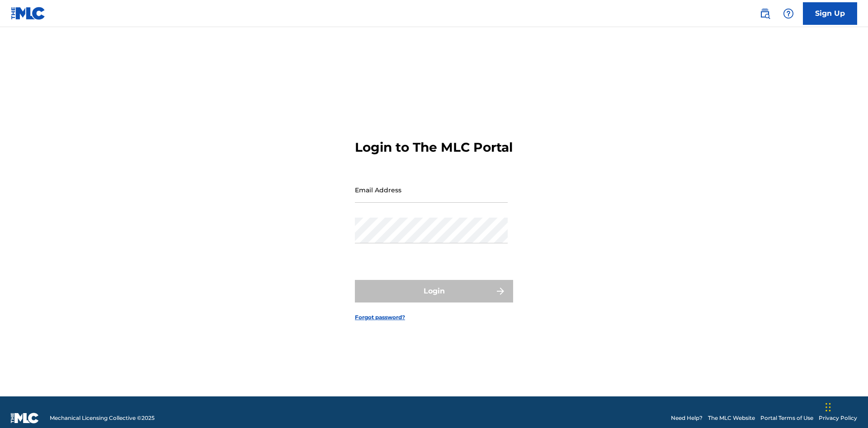 This screenshot has height=428, width=868. What do you see at coordinates (828, 407) in the screenshot?
I see `div: Drag` at bounding box center [828, 407].